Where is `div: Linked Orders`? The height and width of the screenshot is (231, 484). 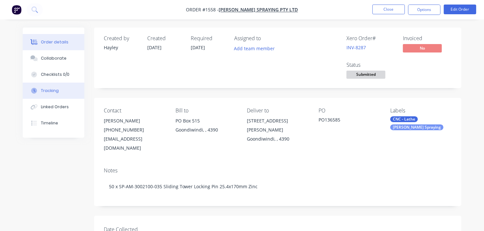
div: Linked Orders is located at coordinates (55, 107).